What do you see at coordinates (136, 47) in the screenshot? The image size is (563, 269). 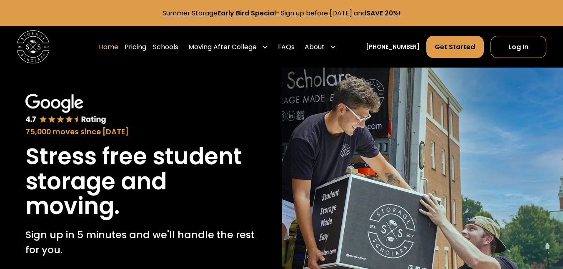 I see `a: Pricing` at bounding box center [136, 47].